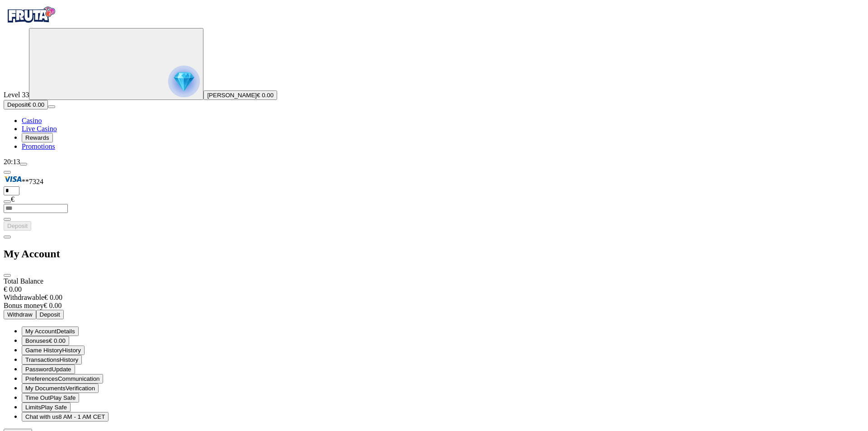  I want to click on button: lock-inverse iconPasswordUpdate, so click(48, 369).